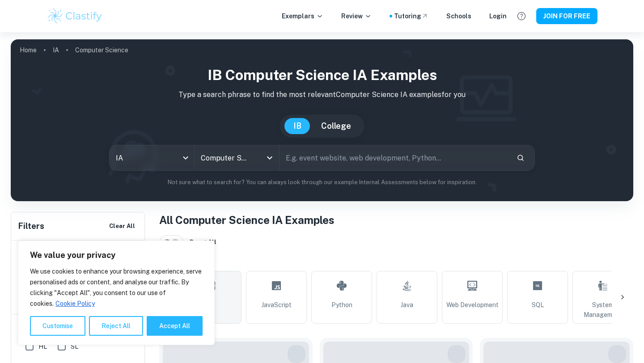 Image resolution: width=644 pixels, height=363 pixels. I want to click on span: HL, so click(42, 347).